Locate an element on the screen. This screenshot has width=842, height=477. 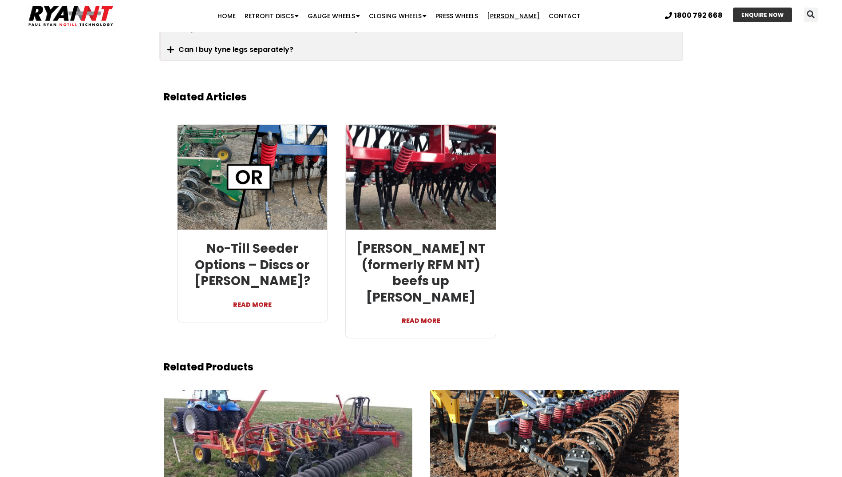
a: Retrofit Discs is located at coordinates (272, 16).